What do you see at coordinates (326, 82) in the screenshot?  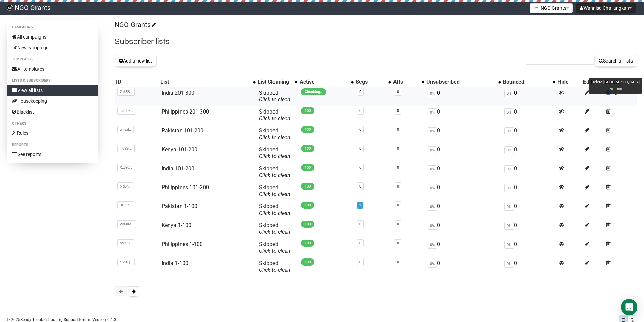 I see `th: Active: No sort applied, activate to apply an ascending sort` at bounding box center [326, 82].